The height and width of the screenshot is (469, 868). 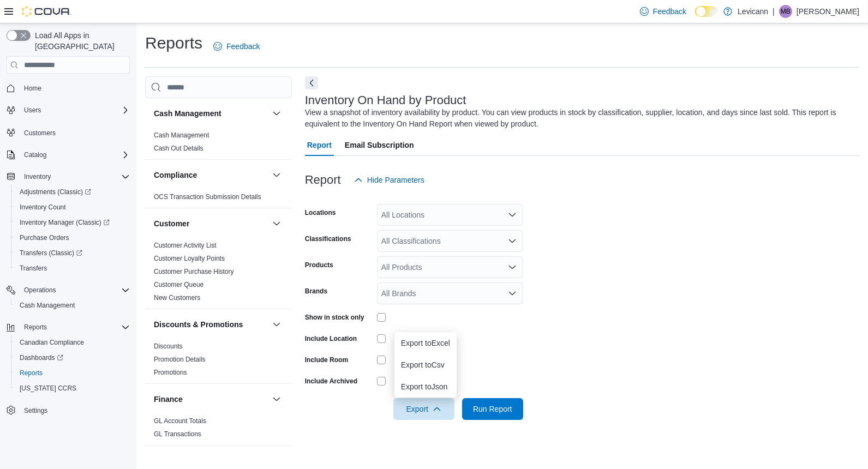 I want to click on button: Inventory Count, so click(x=73, y=207).